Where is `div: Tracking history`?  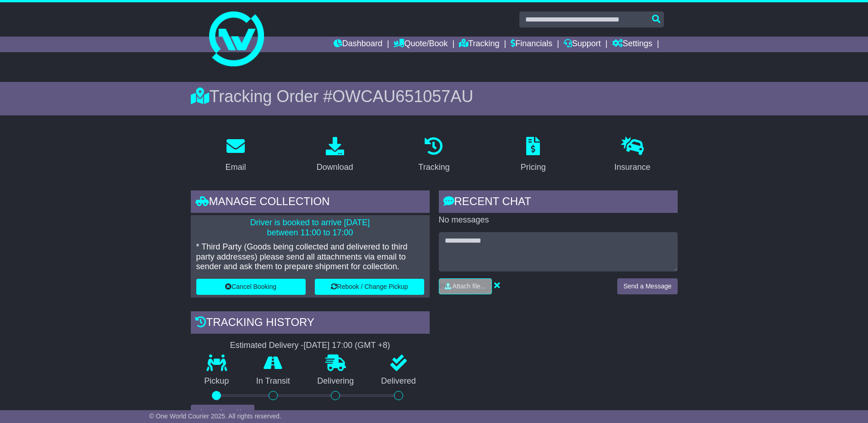 div: Tracking history is located at coordinates (310, 323).